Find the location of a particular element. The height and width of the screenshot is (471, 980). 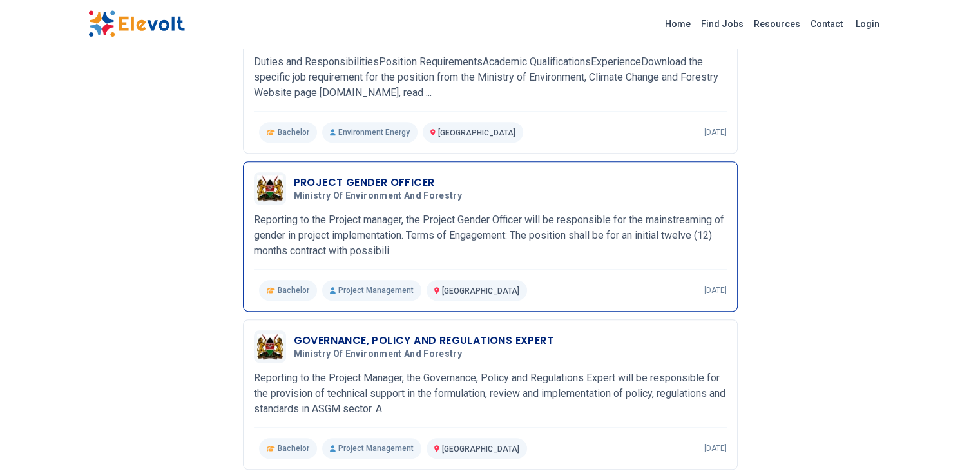

a: Ministry of Environment and ForestrySenior Carbon Trading AnalystMinistry of Environment and Fore... is located at coordinates (490, 78).